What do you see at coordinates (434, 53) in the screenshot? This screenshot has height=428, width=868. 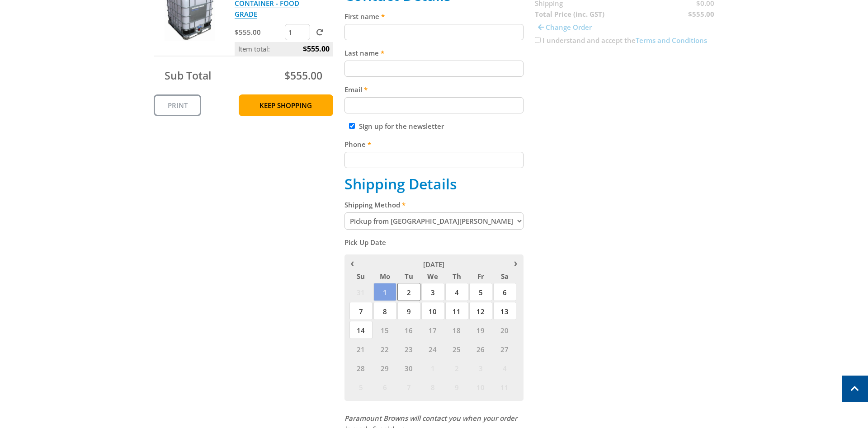 I see `label: Last name` at bounding box center [434, 53].